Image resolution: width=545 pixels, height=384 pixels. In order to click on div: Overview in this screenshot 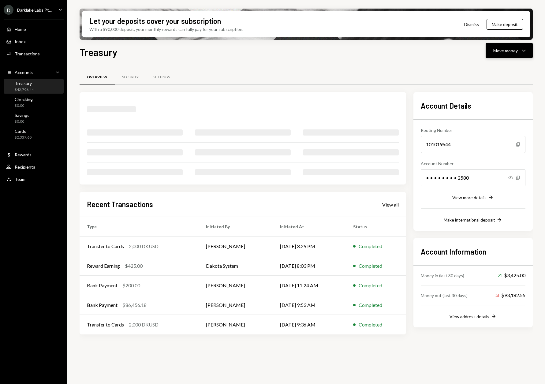, I will do `click(97, 77)`.